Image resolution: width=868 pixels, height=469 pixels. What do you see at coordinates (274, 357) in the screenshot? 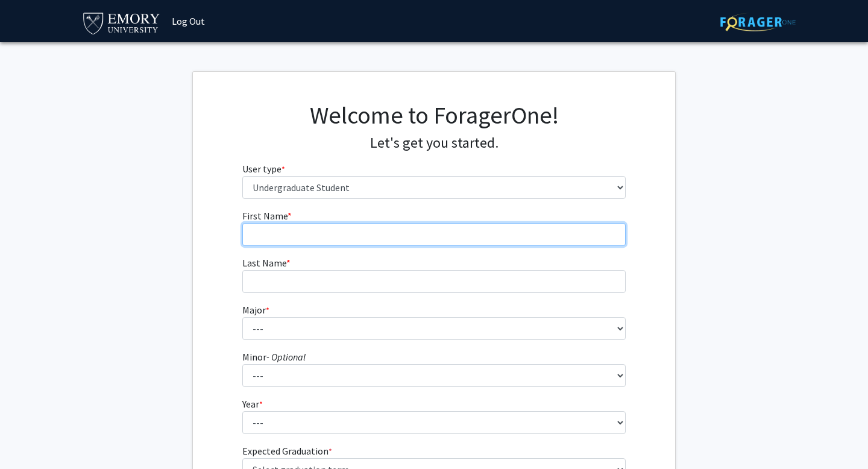
I see `label: Minor` at bounding box center [274, 357].